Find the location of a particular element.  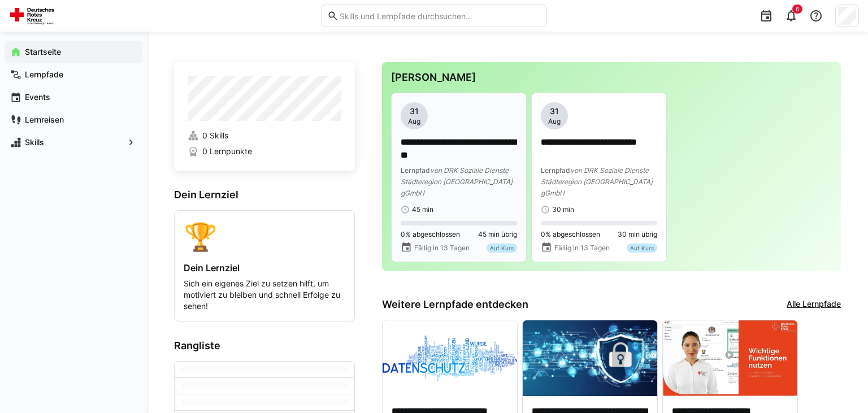

h3: Rangliste is located at coordinates (264, 346).